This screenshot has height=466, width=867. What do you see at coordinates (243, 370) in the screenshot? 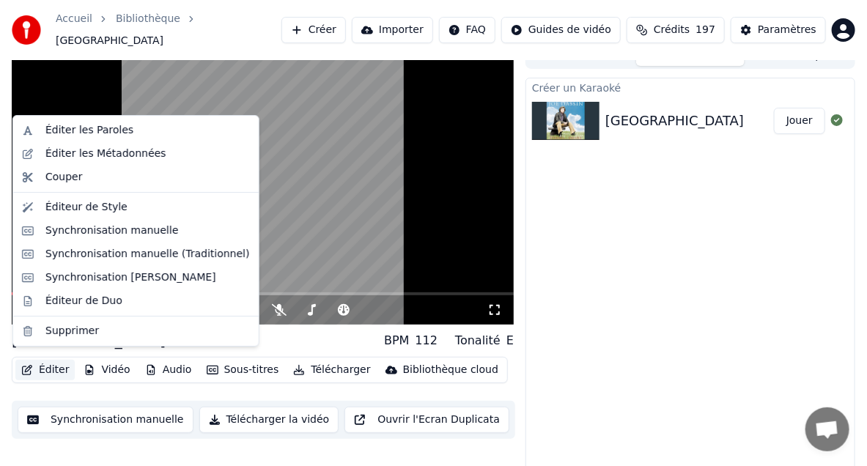
I see `button: Sous-titres` at bounding box center [243, 370].